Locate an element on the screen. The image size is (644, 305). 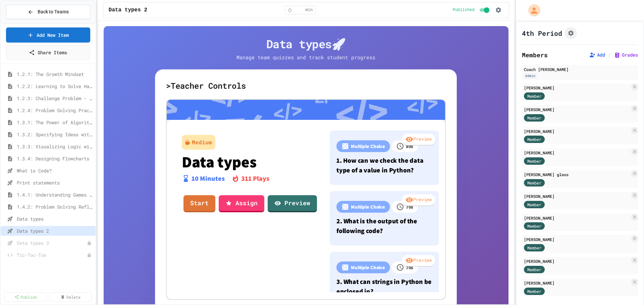
a: Publish is located at coordinates (26, 297).